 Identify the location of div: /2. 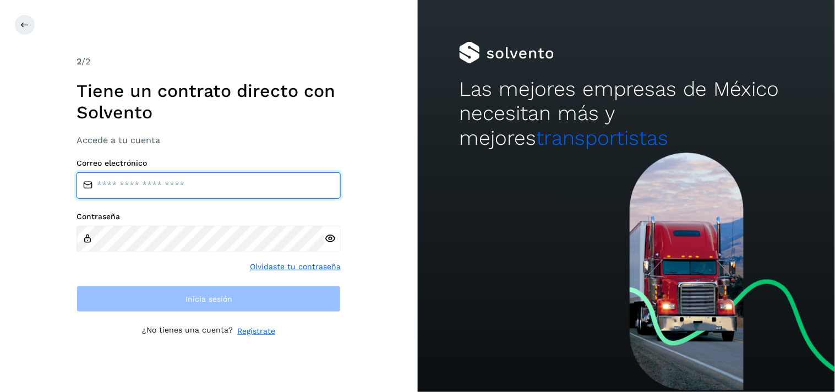
(209, 62).